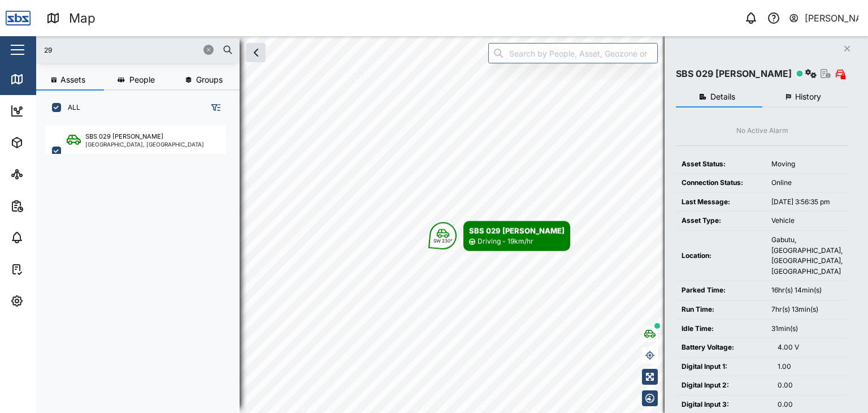  What do you see at coordinates (73, 80) in the screenshot?
I see `span: Assets` at bounding box center [73, 80].